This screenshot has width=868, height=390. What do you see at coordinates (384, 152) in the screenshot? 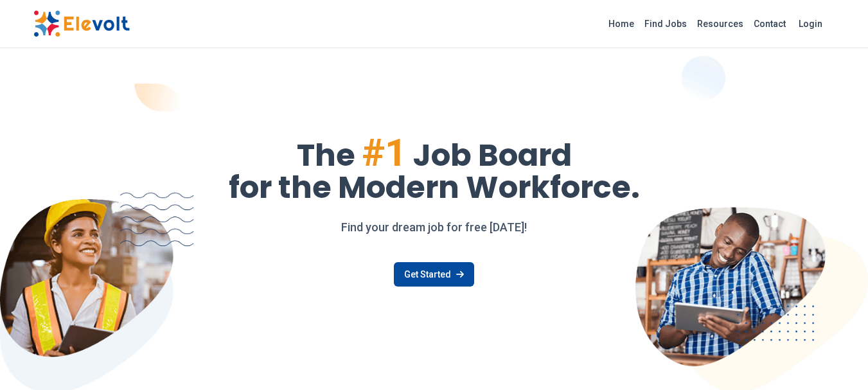
I see `span: #1` at bounding box center [384, 152].